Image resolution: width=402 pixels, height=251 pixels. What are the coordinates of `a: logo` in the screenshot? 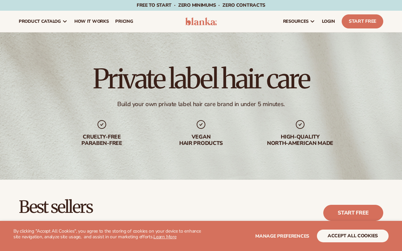 It's located at (201, 21).